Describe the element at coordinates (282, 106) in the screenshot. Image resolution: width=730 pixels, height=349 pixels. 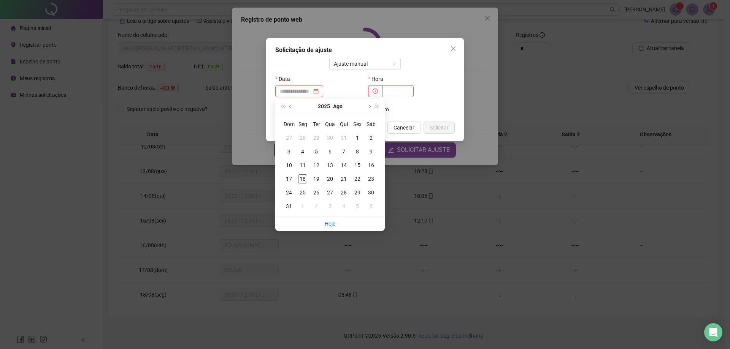
I see `button: super-prev-year` at that location.